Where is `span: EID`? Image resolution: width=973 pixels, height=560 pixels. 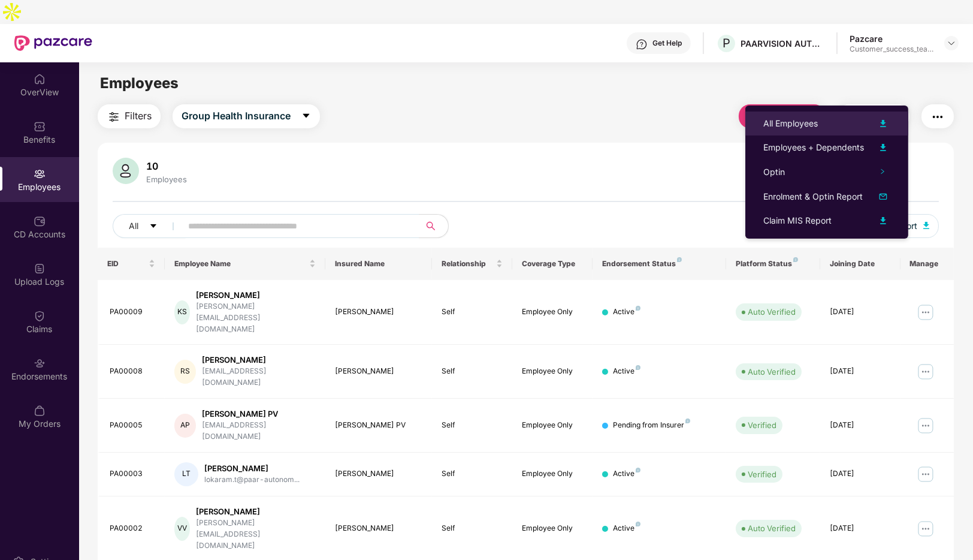
span: EID is located at coordinates (126, 264).